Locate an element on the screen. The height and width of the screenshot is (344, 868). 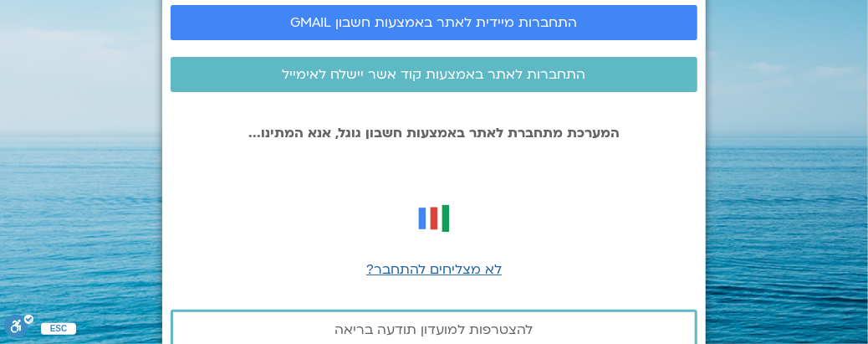
span: לא מצליחים להתחבר? is located at coordinates (434, 269).